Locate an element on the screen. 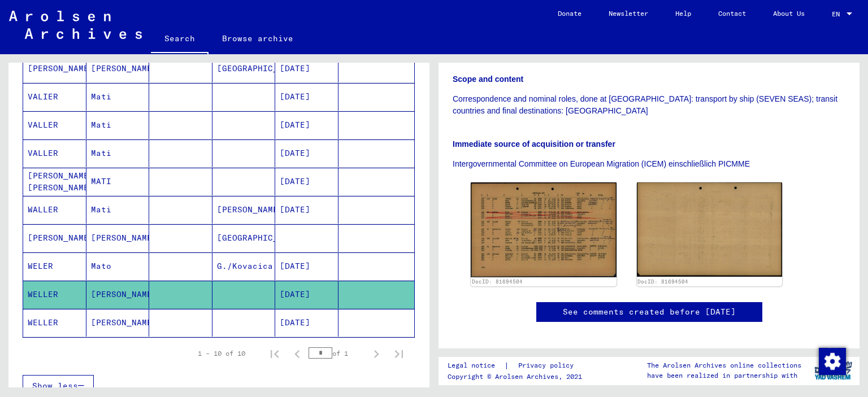 The height and width of the screenshot is (397, 868). img: yv_logo.png is located at coordinates (833, 370).